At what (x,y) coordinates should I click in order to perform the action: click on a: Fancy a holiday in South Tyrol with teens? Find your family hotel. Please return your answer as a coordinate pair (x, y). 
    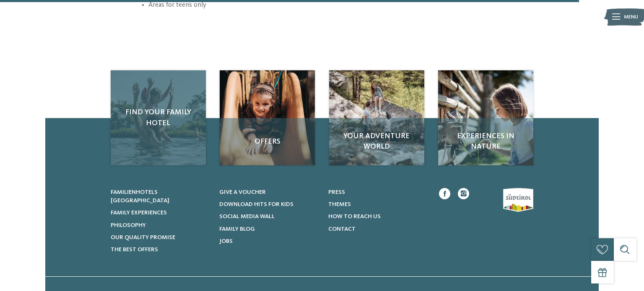
    Looking at the image, I should click on (158, 117).